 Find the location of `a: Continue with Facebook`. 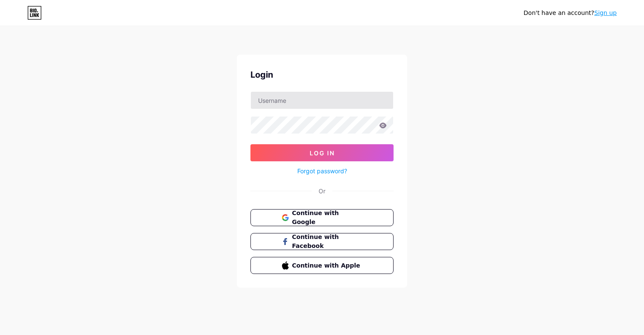

a: Continue with Facebook is located at coordinates (322, 241).